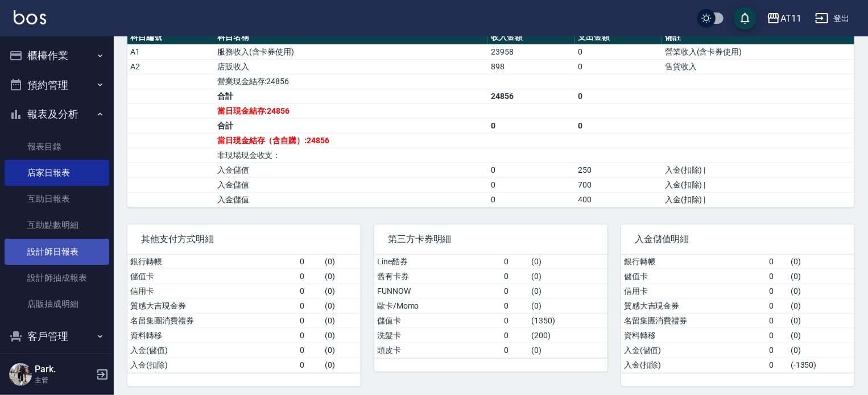  What do you see at coordinates (531, 66) in the screenshot?
I see `td: 898` at bounding box center [531, 66].